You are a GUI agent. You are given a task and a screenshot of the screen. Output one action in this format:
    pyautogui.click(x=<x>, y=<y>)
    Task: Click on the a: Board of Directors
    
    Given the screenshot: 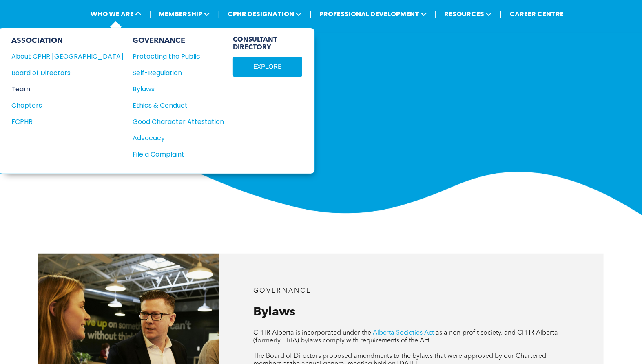 What is the action you would take?
    pyautogui.click(x=67, y=73)
    